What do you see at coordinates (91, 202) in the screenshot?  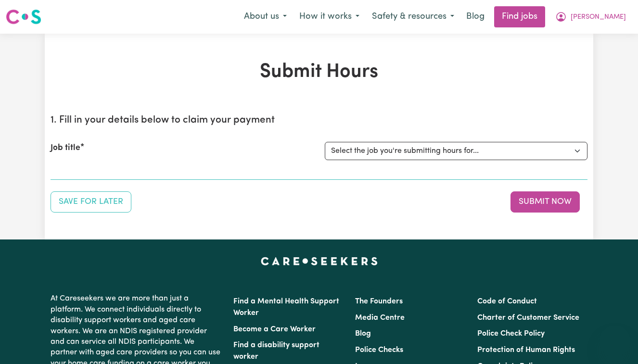 I see `button: Save your job report` at bounding box center [91, 202].